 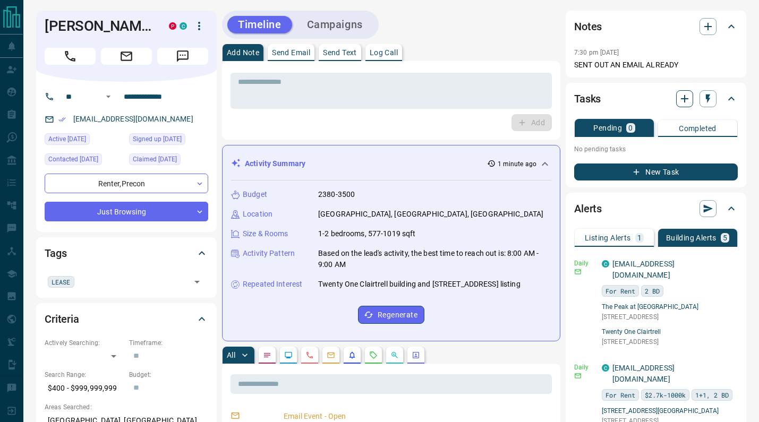 What do you see at coordinates (608, 128) in the screenshot?
I see `p: Pending` at bounding box center [608, 128].